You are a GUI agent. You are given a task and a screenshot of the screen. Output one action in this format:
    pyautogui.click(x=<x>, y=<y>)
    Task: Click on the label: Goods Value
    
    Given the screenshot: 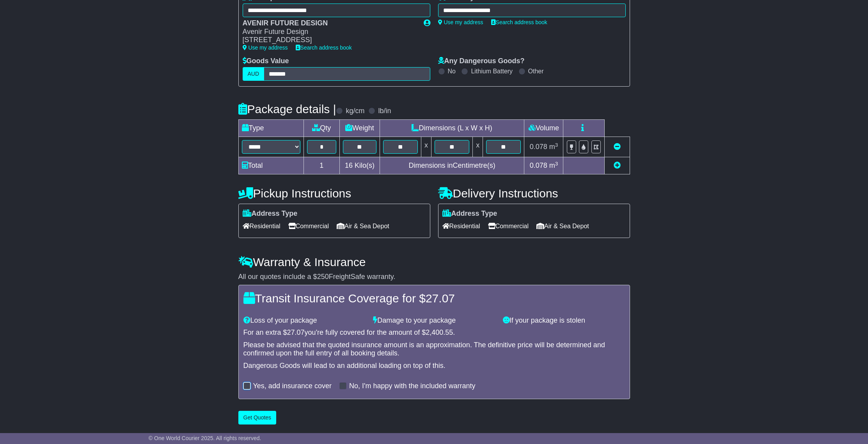 What is the action you would take?
    pyautogui.click(x=266, y=62)
    